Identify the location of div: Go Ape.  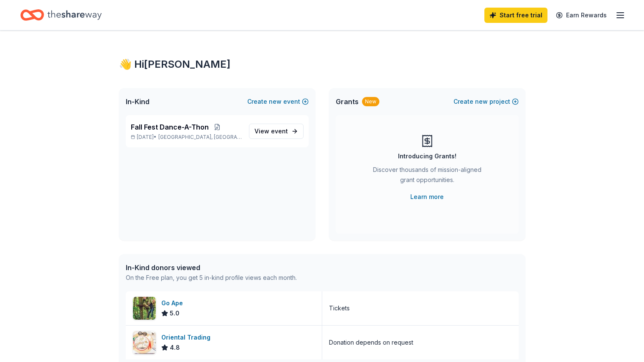
(174, 303).